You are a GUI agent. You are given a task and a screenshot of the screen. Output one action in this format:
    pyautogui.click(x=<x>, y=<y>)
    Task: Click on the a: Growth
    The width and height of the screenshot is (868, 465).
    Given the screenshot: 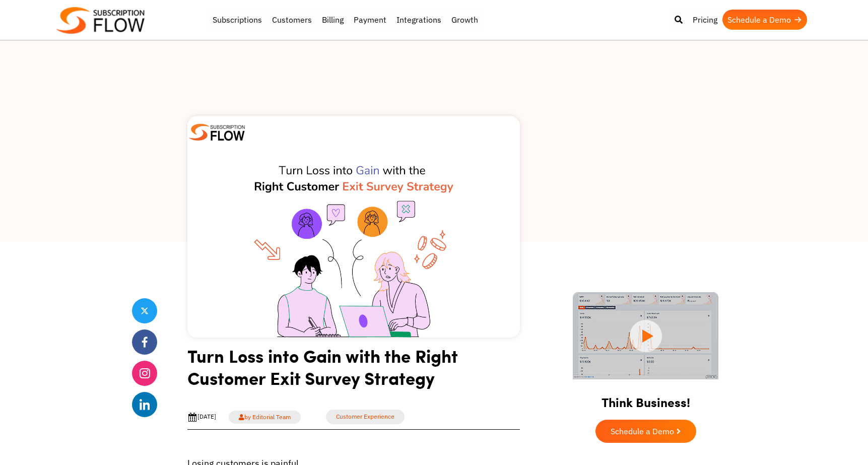 What is the action you would take?
    pyautogui.click(x=464, y=19)
    